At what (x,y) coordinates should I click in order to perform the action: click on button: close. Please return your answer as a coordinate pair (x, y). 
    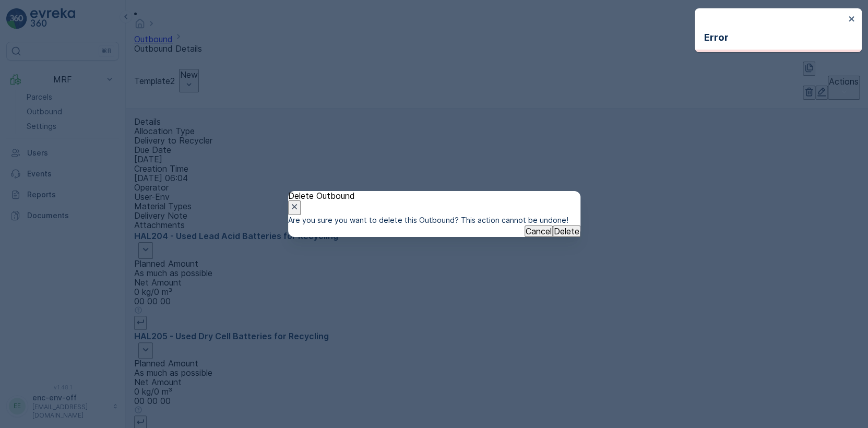
    Looking at the image, I should click on (852, 19).